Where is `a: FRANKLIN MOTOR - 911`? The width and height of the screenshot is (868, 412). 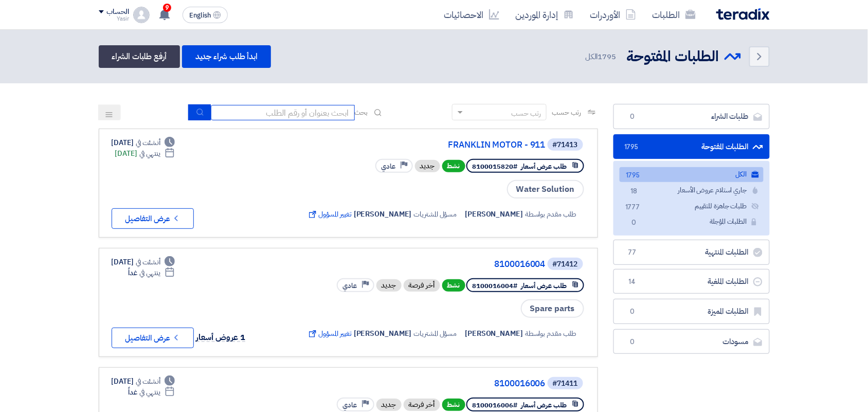
a: FRANKLIN MOTOR - 911 is located at coordinates (443, 145).